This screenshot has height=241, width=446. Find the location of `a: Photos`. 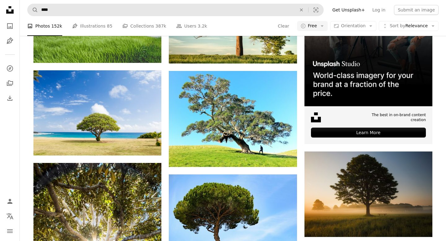

a: Photos is located at coordinates (10, 26).